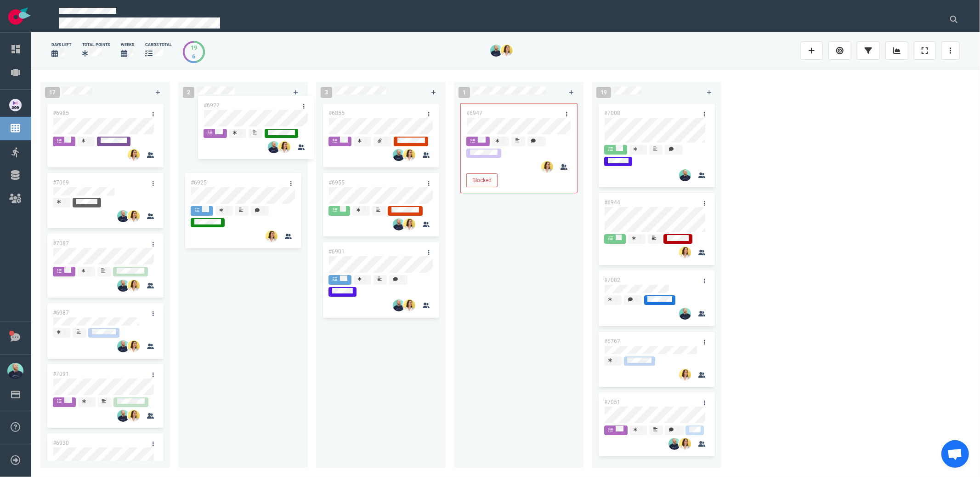  Describe the element at coordinates (474, 113) in the screenshot. I see `a: #6947` at that location.